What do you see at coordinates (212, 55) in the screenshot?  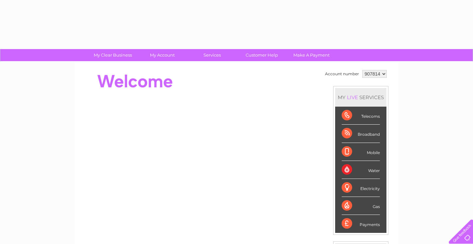 I see `a: Services` at bounding box center [212, 55].